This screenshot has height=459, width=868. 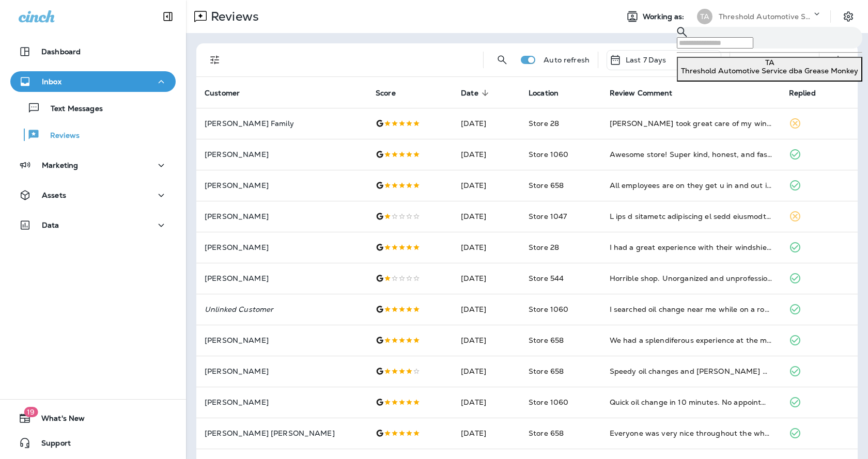 I want to click on div: Awesome store! Super kind, honest, and fast!, so click(x=690, y=155).